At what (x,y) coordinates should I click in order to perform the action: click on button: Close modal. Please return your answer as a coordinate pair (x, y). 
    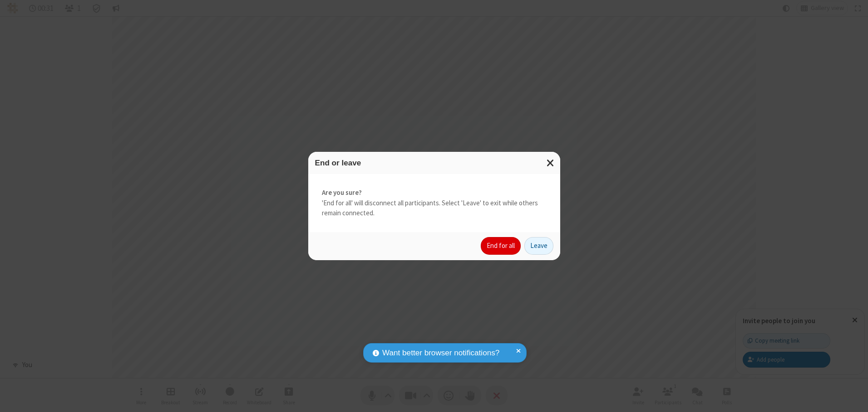
    Looking at the image, I should click on (551, 163).